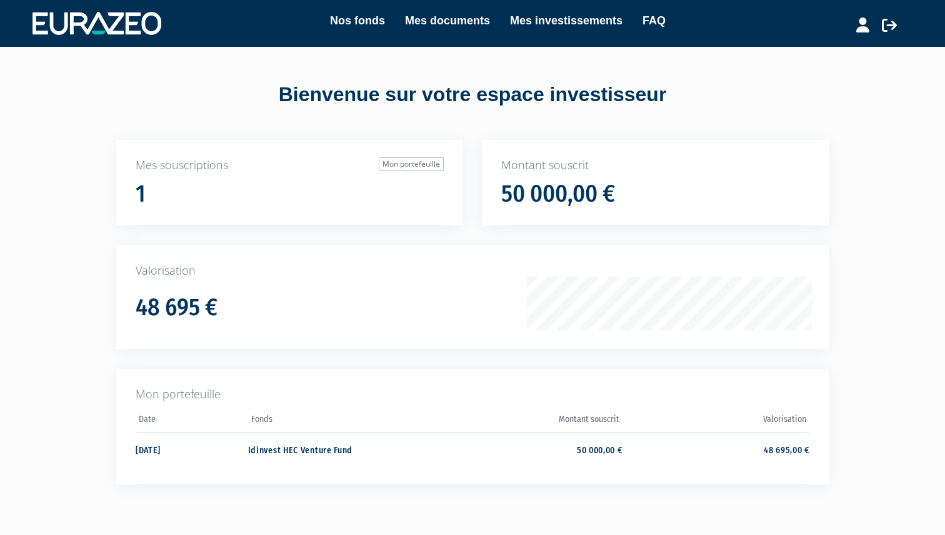  I want to click on div: Bienvenue sur votre espace investisseur, so click(472, 95).